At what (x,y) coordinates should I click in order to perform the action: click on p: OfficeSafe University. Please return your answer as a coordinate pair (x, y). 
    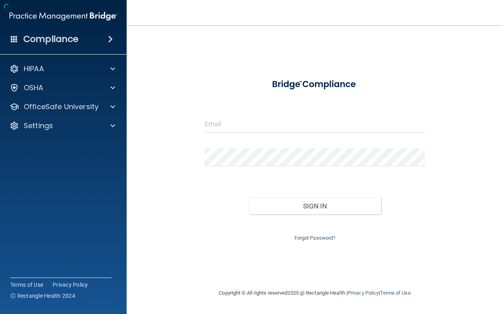
    Looking at the image, I should click on (61, 107).